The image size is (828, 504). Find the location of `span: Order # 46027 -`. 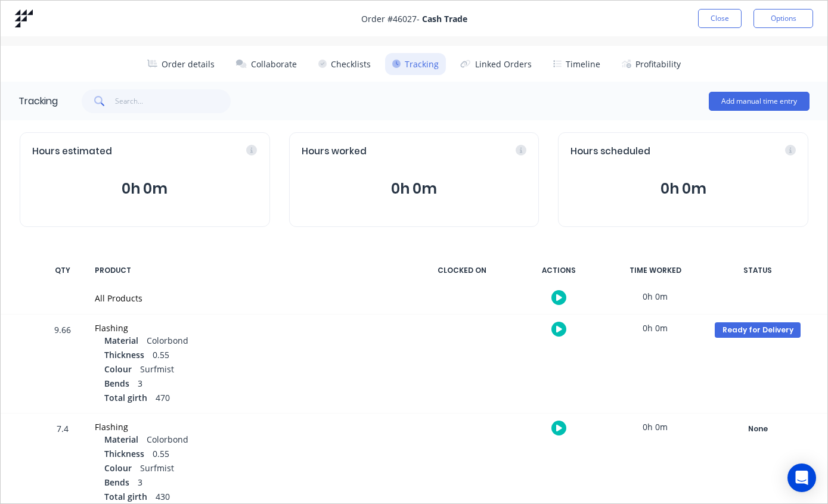

span: Order # 46027 - is located at coordinates (414, 19).